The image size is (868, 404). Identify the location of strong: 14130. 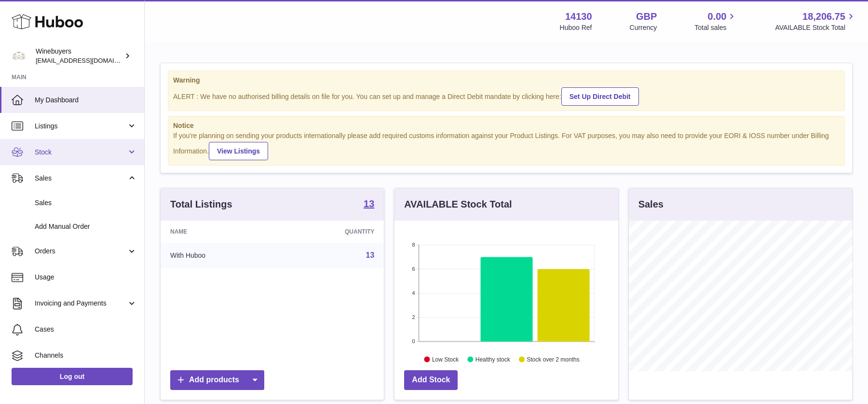
(579, 17).